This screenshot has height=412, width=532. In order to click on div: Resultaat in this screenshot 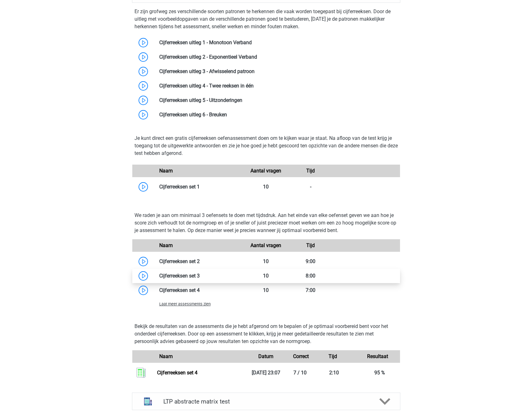, I will do `click(378, 357)`.